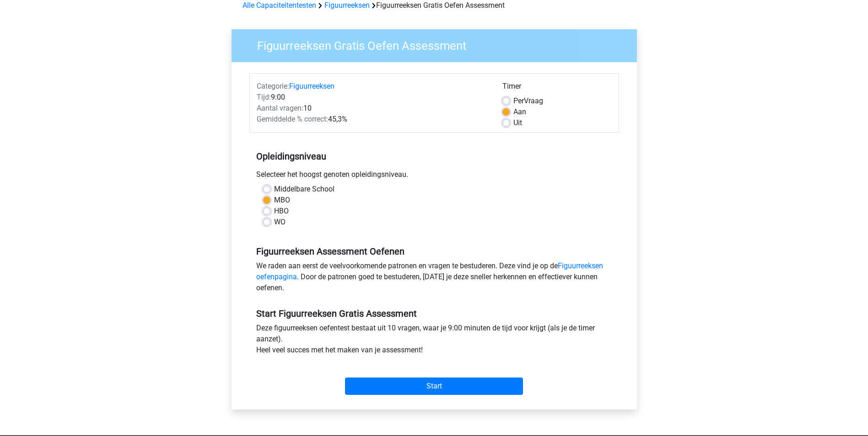 This screenshot has height=436, width=868. Describe the element at coordinates (434, 251) in the screenshot. I see `h5: Figuurreeksen Assessment Oefenen` at that location.